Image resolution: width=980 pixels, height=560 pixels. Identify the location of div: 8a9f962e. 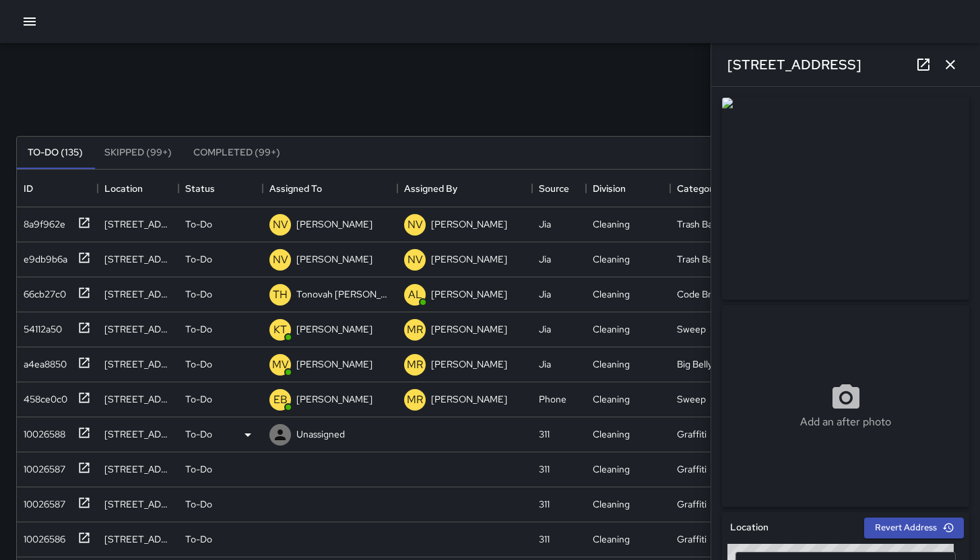
(42, 221).